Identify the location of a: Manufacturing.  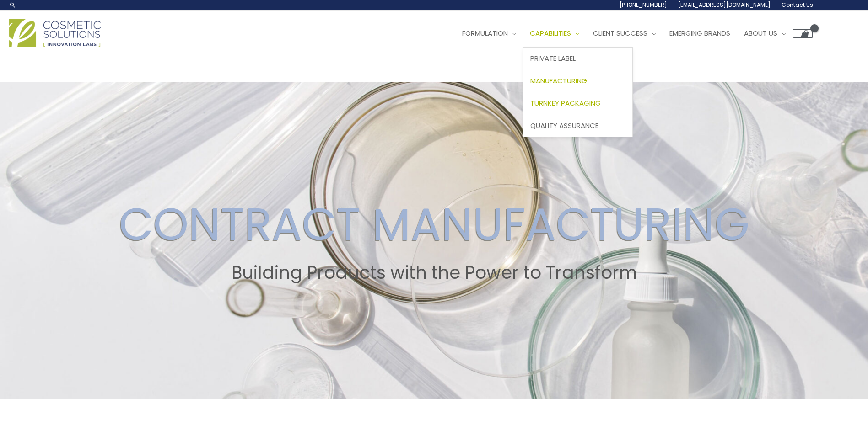
(578, 81).